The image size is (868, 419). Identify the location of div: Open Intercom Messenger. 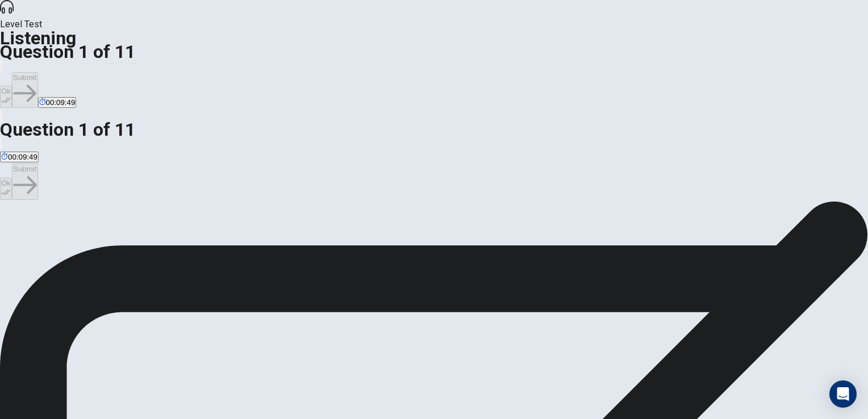
(842, 393).